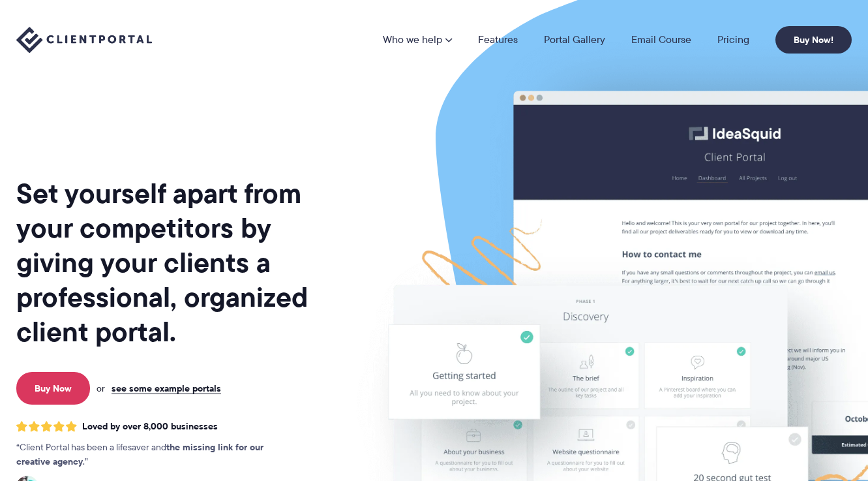  What do you see at coordinates (100, 388) in the screenshot?
I see `span: or` at bounding box center [100, 388].